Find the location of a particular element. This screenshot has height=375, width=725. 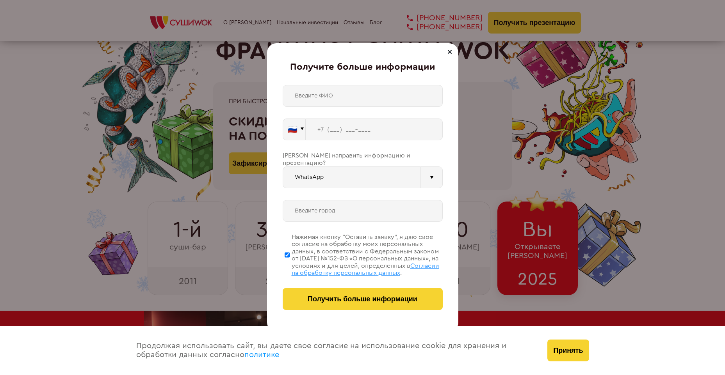

div: Получите больше информации is located at coordinates (362, 67).